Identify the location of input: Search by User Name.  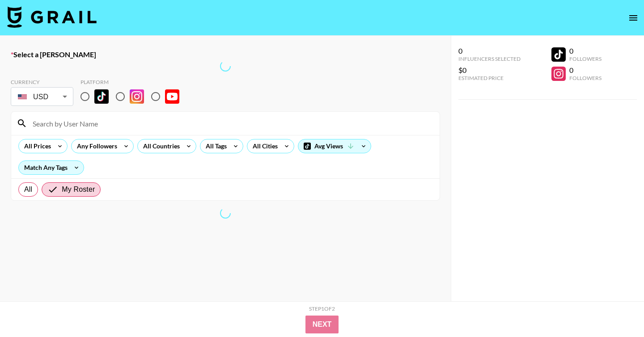
(230, 123).